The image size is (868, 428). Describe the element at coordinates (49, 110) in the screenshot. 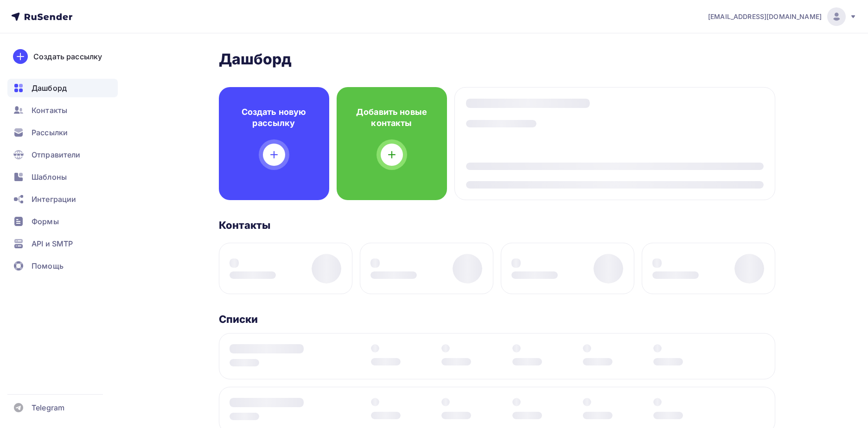

I see `span: Контакты` at that location.